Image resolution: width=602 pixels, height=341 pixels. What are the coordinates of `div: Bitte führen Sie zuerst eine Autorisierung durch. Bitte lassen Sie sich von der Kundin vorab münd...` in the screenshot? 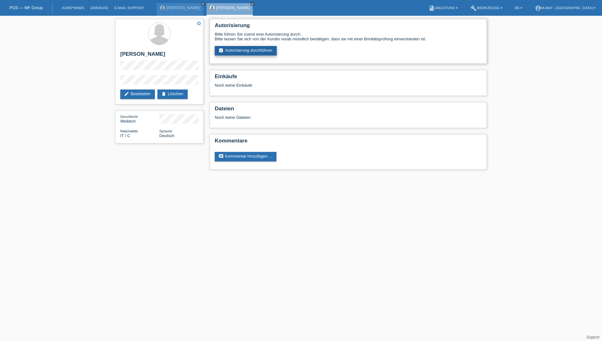 It's located at (348, 37).